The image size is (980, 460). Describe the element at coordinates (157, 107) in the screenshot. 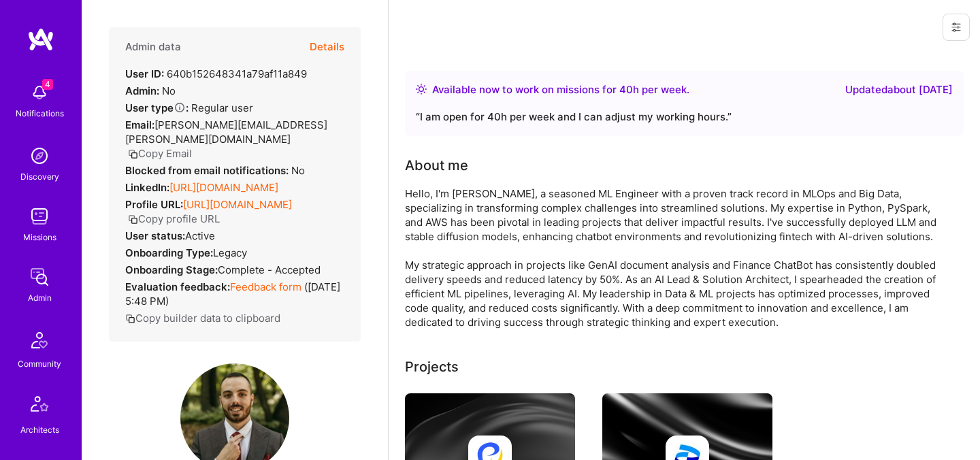

I see `strong: User type :` at that location.